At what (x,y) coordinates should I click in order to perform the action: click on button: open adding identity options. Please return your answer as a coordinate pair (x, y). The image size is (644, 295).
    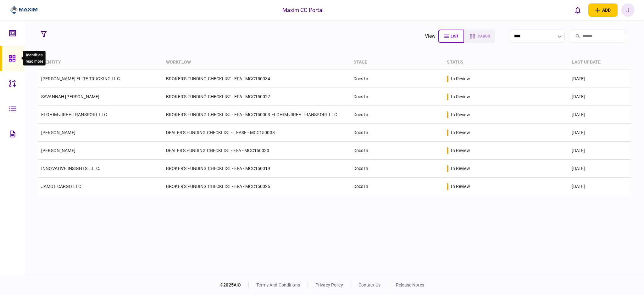
    Looking at the image, I should click on (603, 10).